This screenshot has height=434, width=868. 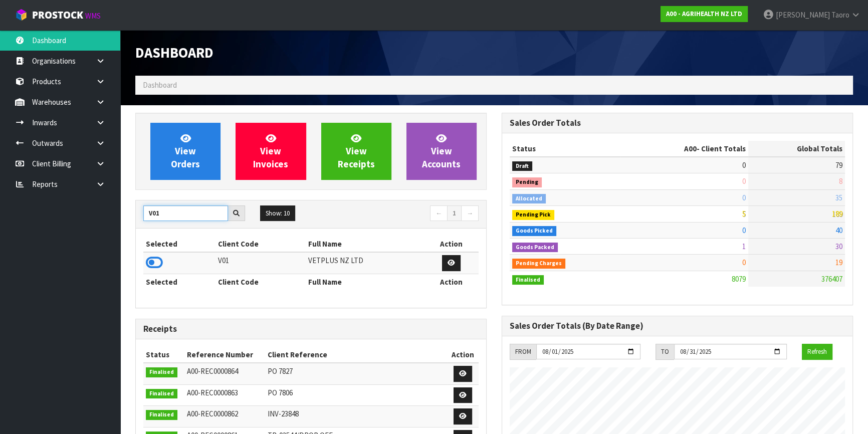 What do you see at coordinates (523, 352) in the screenshot?
I see `div: FROM` at bounding box center [523, 352].